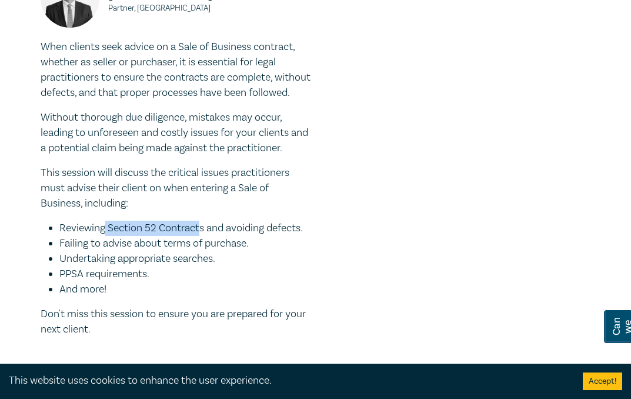  What do you see at coordinates (185, 274) in the screenshot?
I see `li: PPSA requirements.` at bounding box center [185, 274].